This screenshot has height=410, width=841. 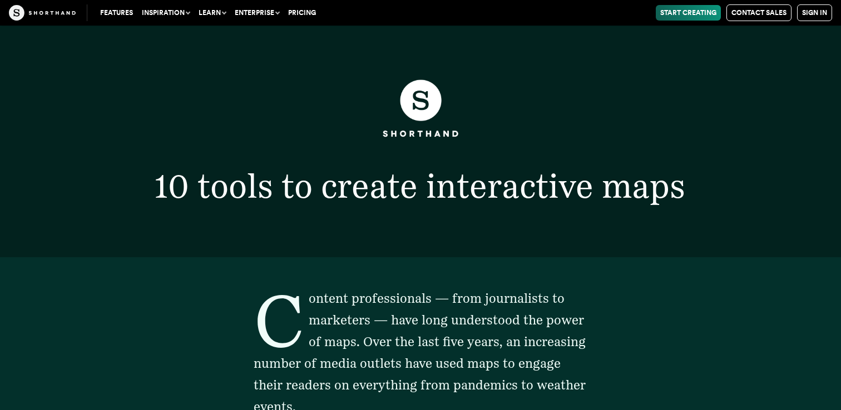 I want to click on a: Contact Sales, so click(x=759, y=13).